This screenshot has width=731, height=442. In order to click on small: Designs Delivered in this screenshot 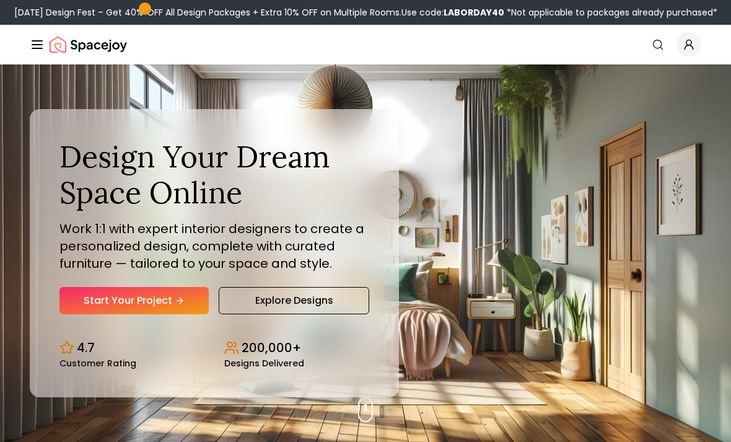, I will do `click(264, 363)`.